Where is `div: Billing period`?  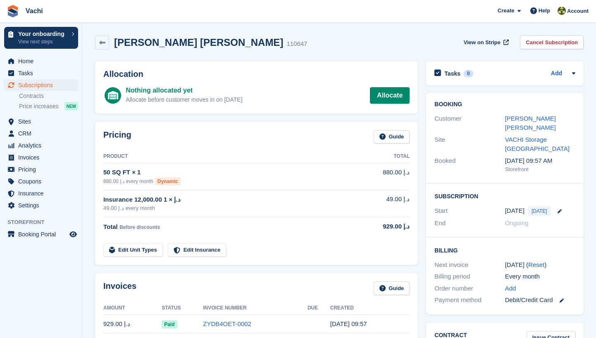
div: Billing period is located at coordinates (470, 277).